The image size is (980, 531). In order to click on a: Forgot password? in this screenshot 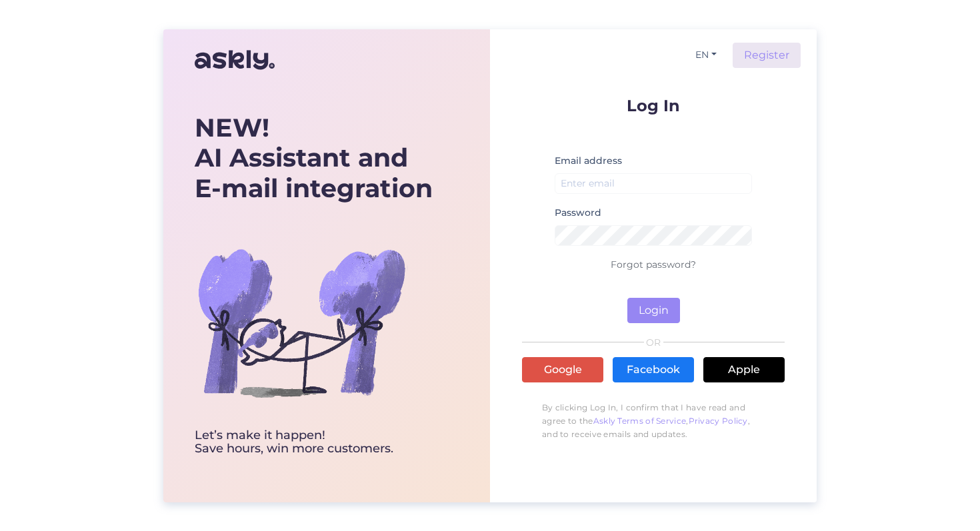, I will do `click(653, 264)`.